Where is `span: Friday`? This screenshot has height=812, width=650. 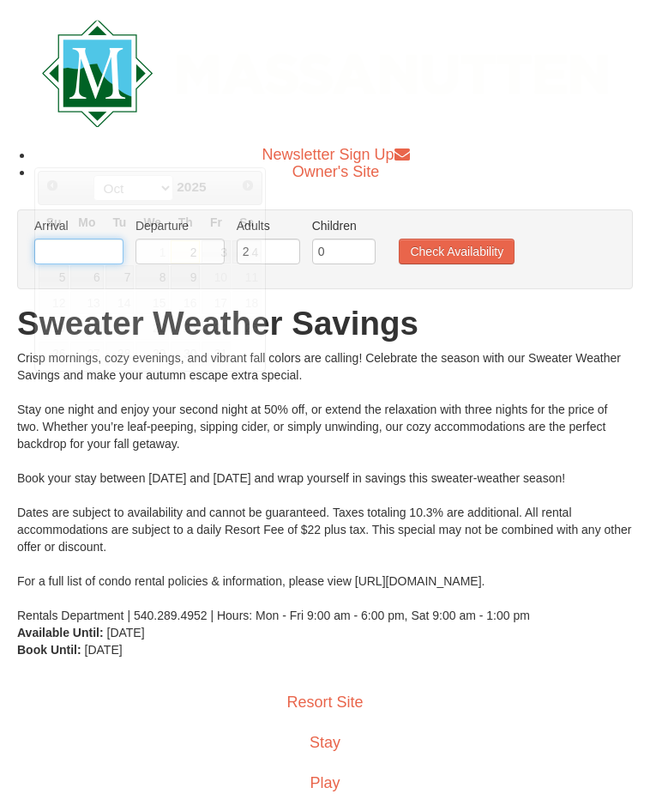
span: Friday is located at coordinates (216, 223).